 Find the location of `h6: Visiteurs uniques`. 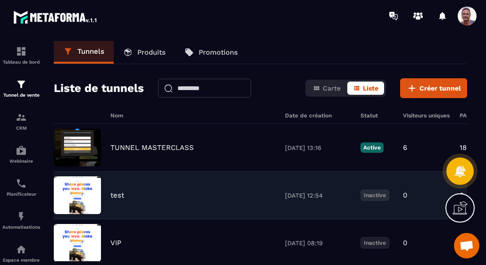

h6: Visiteurs uniques is located at coordinates (427, 116).